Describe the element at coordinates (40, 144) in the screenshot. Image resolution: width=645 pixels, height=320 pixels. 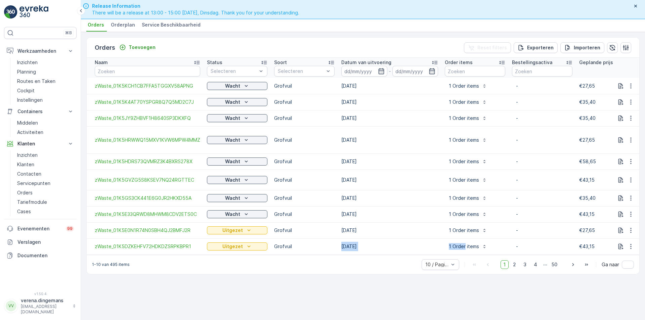
I see `button: Klanten` at that location.